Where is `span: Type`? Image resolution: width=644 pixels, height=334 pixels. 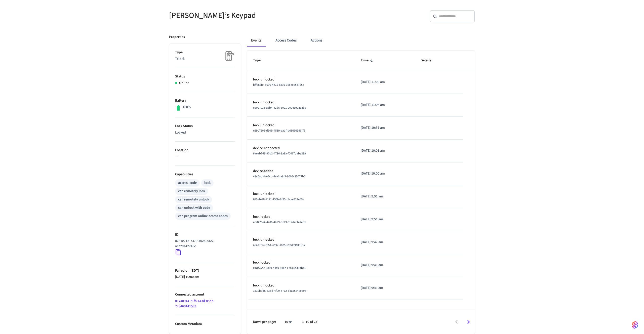 span: Type is located at coordinates (260, 61).